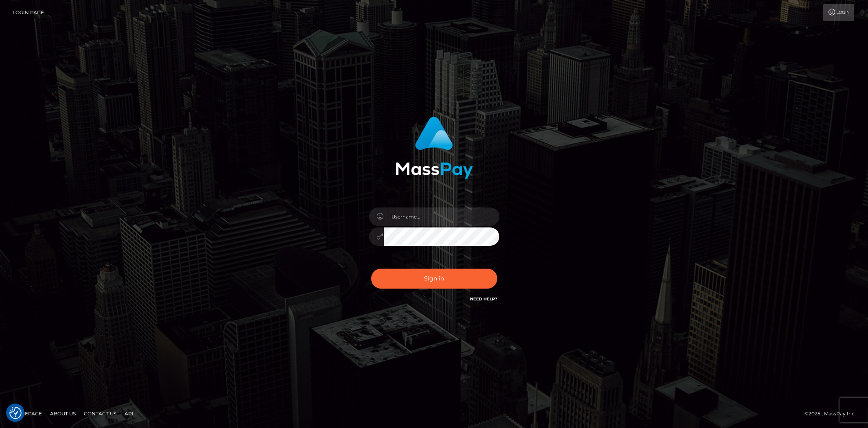 The height and width of the screenshot is (428, 868). What do you see at coordinates (834, 414) in the screenshot?
I see `div: © 2025 , MassPay Inc.` at bounding box center [834, 414].